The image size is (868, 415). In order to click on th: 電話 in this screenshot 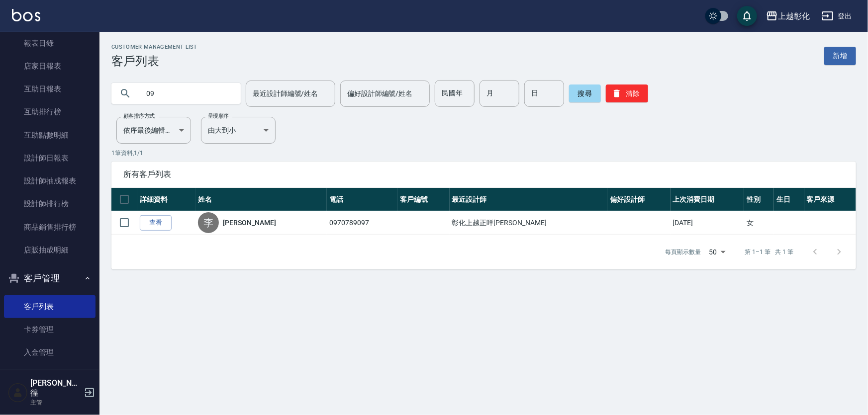, I will do `click(362, 199)`.